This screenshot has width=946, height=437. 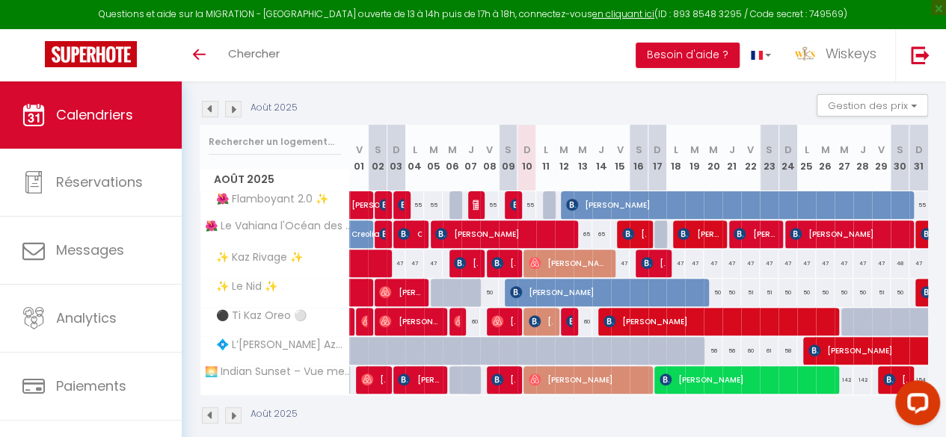 What do you see at coordinates (920, 55) in the screenshot?
I see `img: logout` at bounding box center [920, 55].